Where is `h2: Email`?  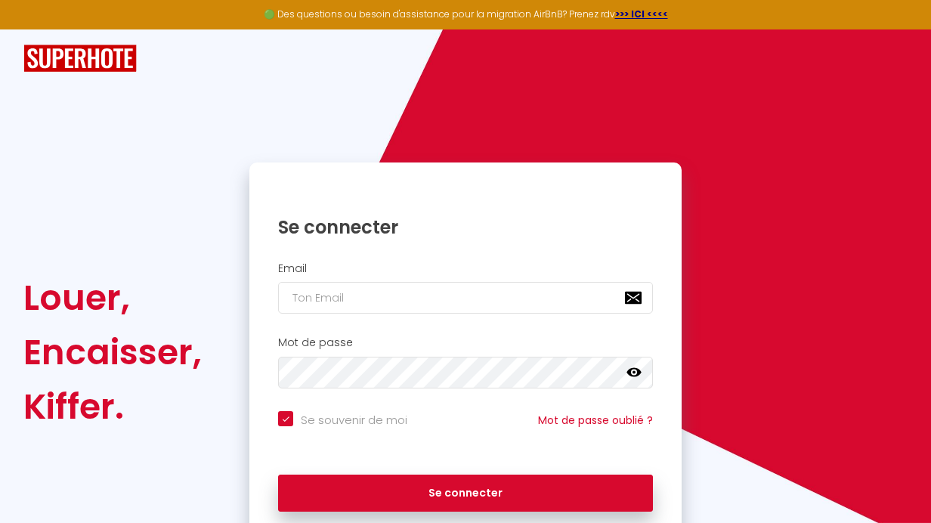
h2: Email is located at coordinates (466, 268).